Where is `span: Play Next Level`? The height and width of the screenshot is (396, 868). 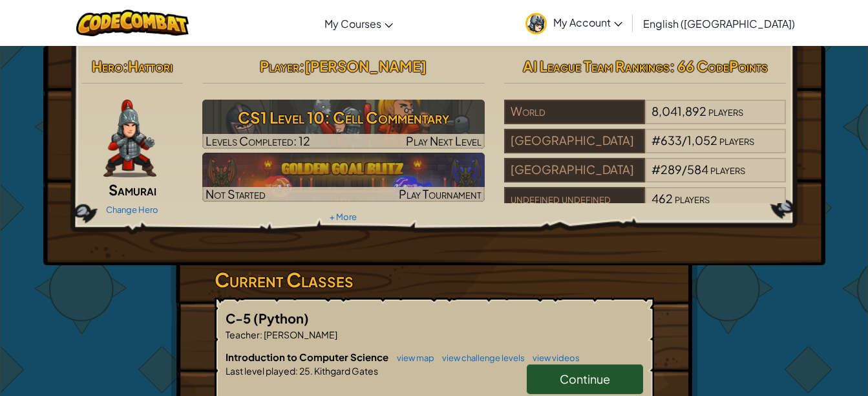 span: Play Next Level is located at coordinates (443, 140).